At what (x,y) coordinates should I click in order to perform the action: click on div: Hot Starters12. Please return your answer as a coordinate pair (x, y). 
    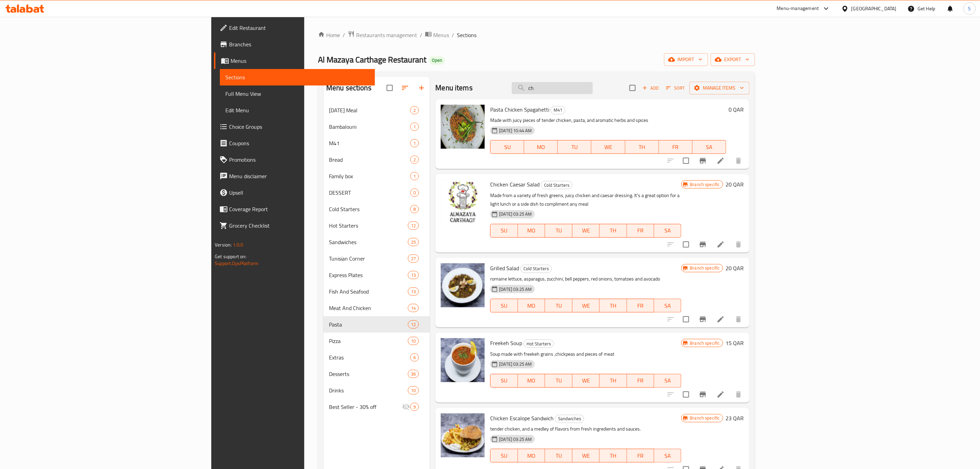
    Looking at the image, I should click on (377, 226).